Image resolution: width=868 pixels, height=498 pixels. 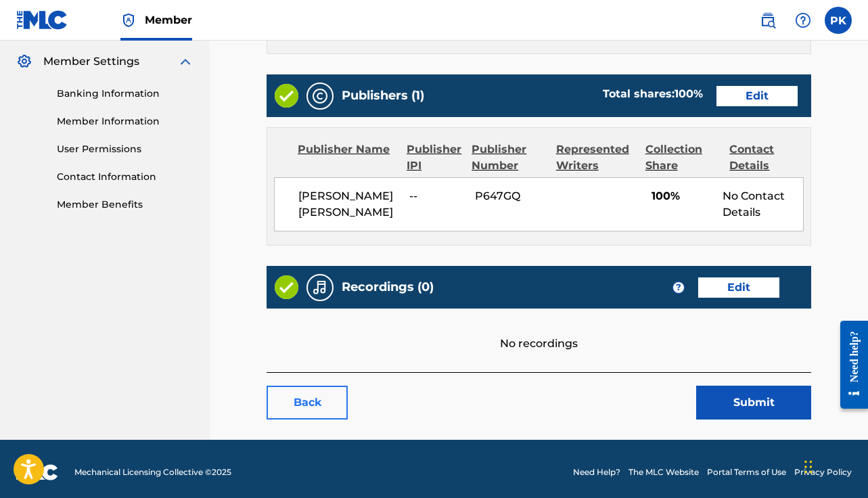 I want to click on div: Represented Writers, so click(x=595, y=158).